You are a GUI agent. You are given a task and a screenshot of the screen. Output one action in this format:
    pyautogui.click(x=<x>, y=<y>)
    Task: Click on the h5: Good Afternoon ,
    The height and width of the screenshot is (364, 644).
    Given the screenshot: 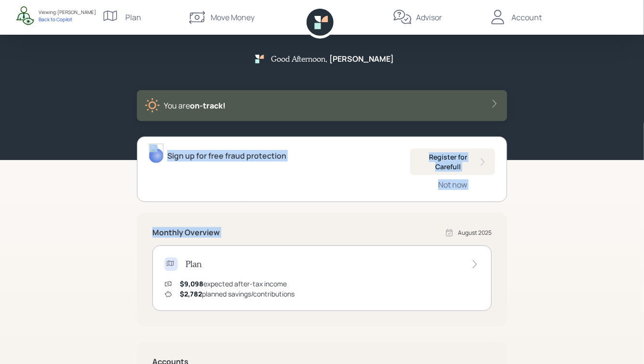 What is the action you would take?
    pyautogui.click(x=299, y=58)
    